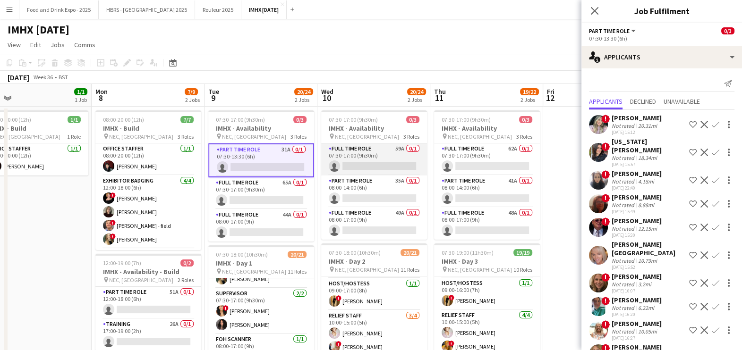  What do you see at coordinates (646, 308) in the screenshot?
I see `div: 6.22mi` at bounding box center [646, 308].